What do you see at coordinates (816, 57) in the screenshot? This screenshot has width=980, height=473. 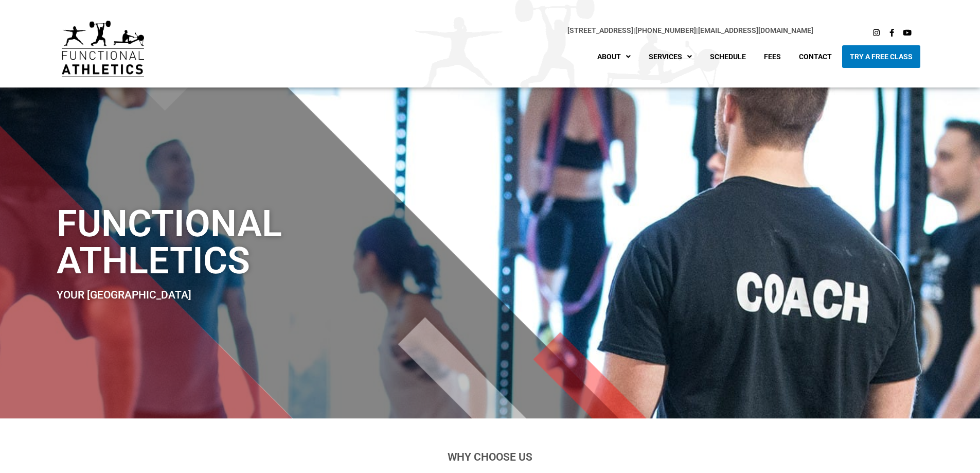 I see `a: Contact` at bounding box center [816, 57].